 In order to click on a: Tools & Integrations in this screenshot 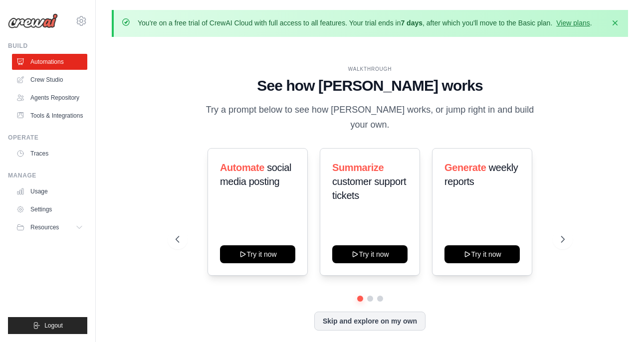, I will do `click(50, 116)`.